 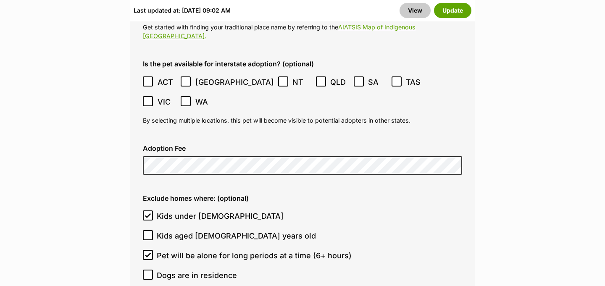 What do you see at coordinates (377, 82) in the screenshot?
I see `span: SA` at bounding box center [377, 82].